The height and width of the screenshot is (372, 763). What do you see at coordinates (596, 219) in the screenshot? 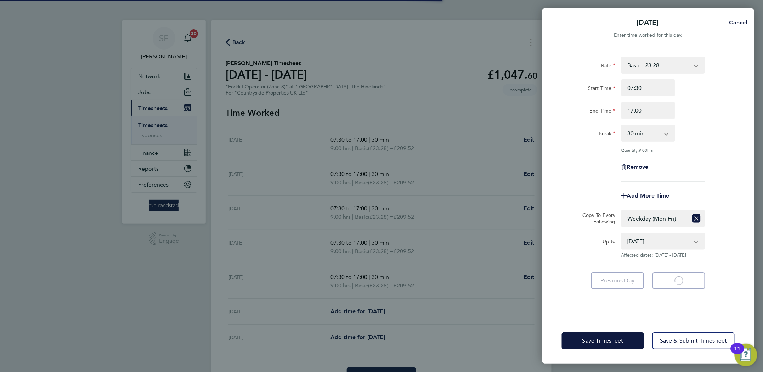
I see `label: Copy To Every Following` at bounding box center [596, 219].